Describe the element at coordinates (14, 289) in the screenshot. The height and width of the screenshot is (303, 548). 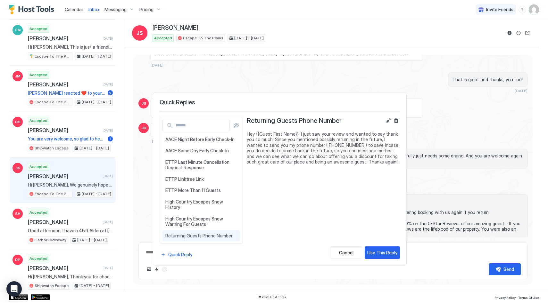
I see `div: Open Intercom Messenger` at that location.